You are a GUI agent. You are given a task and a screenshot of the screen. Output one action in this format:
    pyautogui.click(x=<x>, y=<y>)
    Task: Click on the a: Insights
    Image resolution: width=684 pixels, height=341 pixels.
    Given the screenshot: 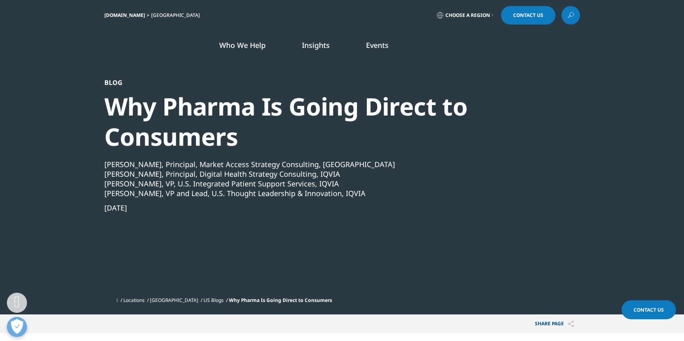 What is the action you would take?
    pyautogui.click(x=315, y=45)
    